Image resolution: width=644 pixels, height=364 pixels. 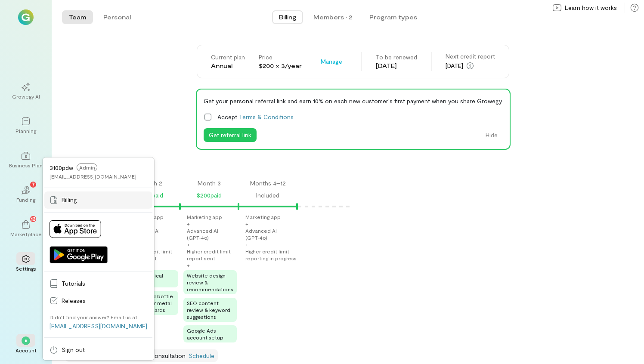 I want to click on div: Higher credit limit report sent, so click(x=212, y=255).